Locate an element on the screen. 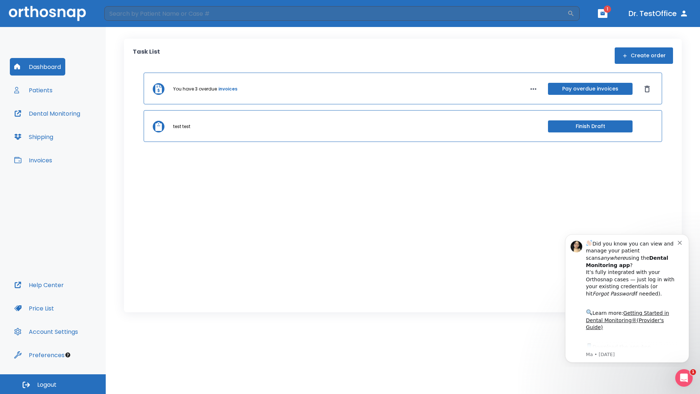 The height and width of the screenshot is (394, 700). a: (Provider's Guide) is located at coordinates (71, 96).